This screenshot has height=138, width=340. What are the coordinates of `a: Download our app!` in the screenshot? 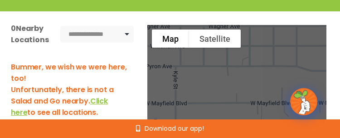 It's located at (170, 128).